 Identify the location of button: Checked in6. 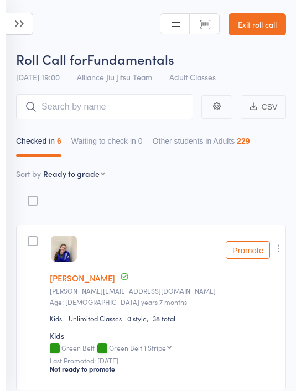
(39, 144).